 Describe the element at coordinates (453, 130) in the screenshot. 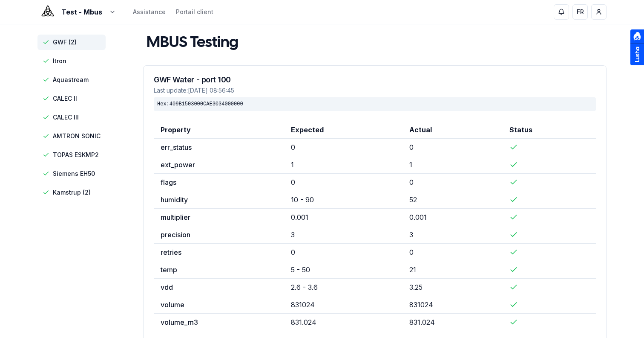

I see `th: Actual` at that location.